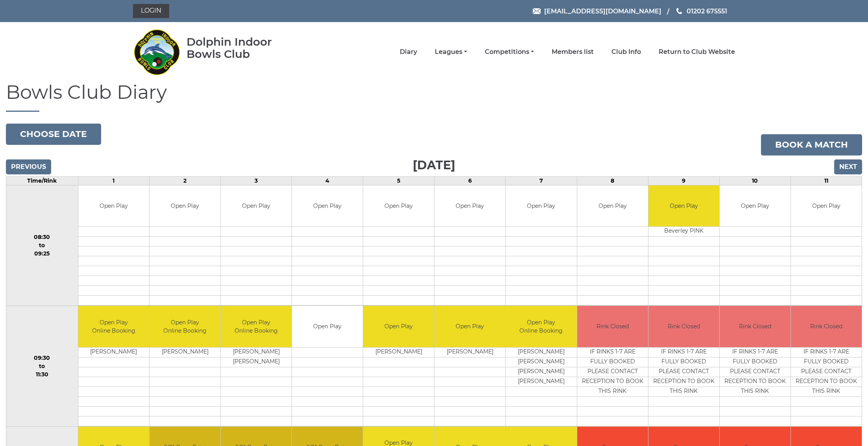  What do you see at coordinates (573, 52) in the screenshot?
I see `a: Members list` at bounding box center [573, 52].